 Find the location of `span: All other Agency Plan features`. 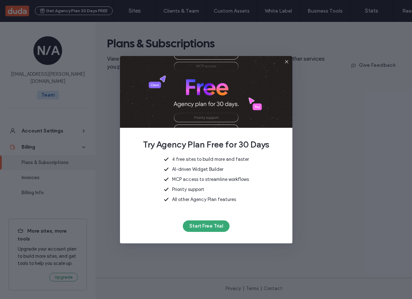

span: All other Agency Plan features is located at coordinates (204, 200).